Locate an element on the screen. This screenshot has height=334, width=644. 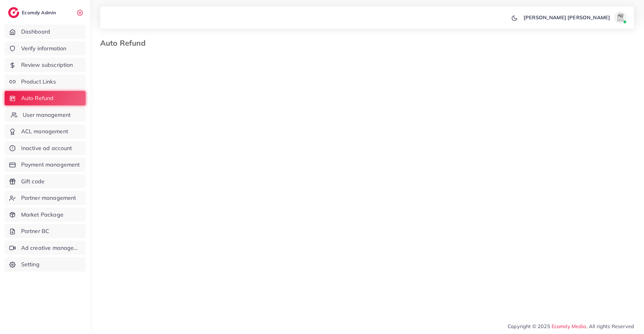
span: Gift code is located at coordinates (33, 182).